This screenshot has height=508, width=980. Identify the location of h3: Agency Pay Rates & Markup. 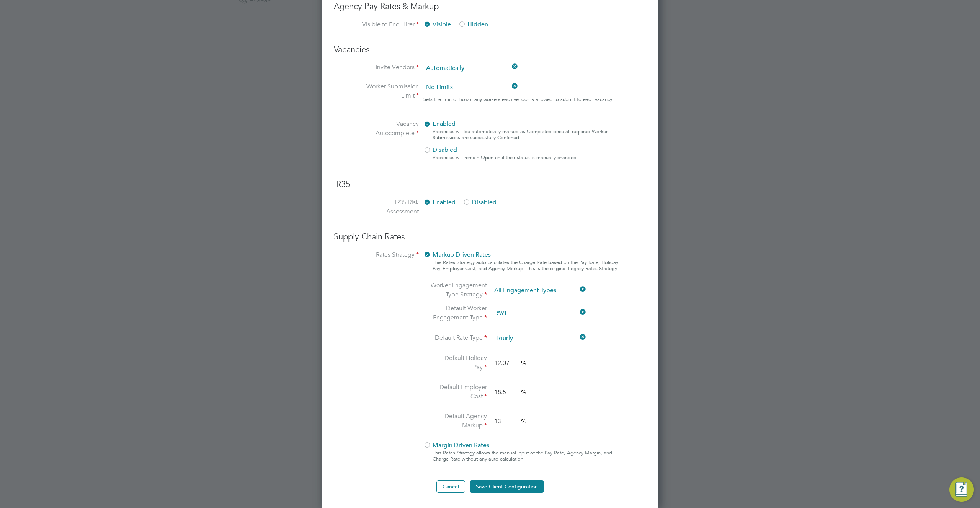
(490, 6).